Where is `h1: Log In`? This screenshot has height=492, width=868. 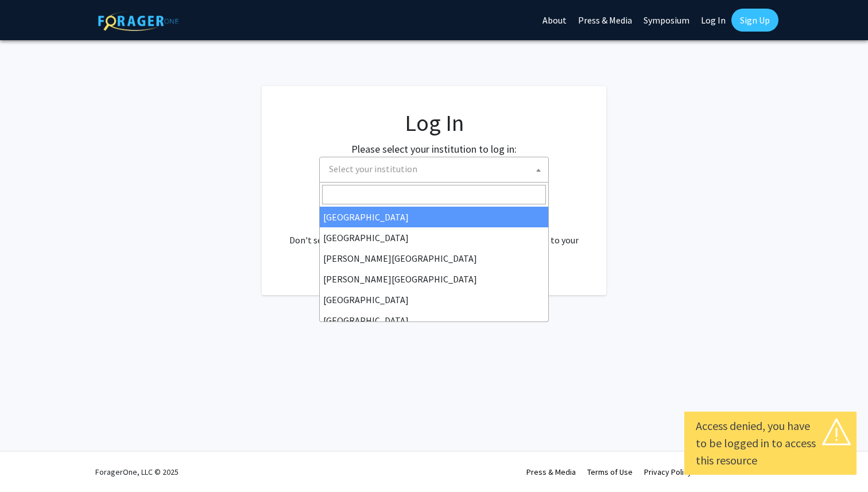 h1: Log In is located at coordinates (434, 123).